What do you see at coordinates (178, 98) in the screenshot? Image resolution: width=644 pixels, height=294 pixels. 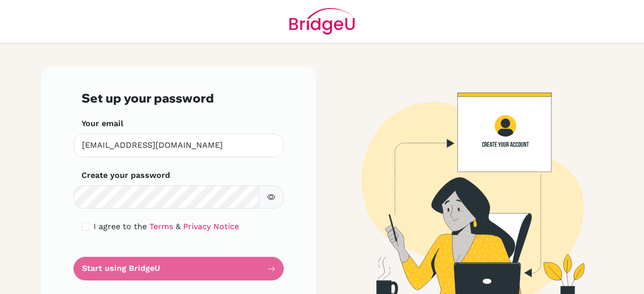 I see `h3: Set up your password` at bounding box center [178, 98].